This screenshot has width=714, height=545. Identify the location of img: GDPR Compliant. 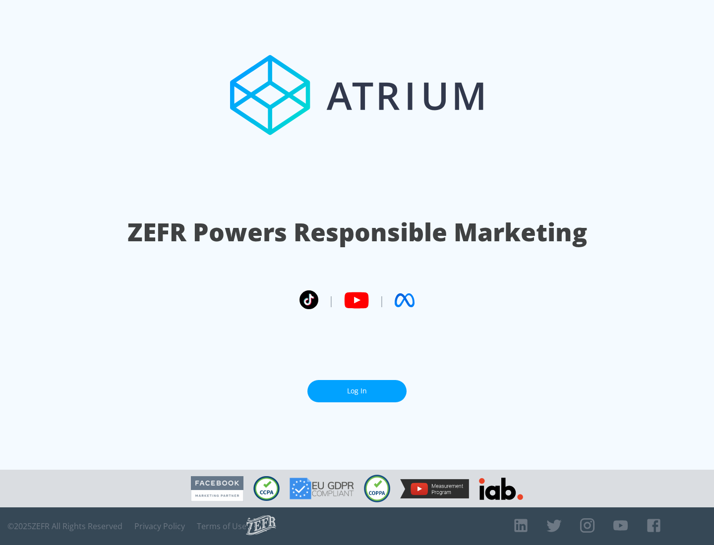
(322, 489).